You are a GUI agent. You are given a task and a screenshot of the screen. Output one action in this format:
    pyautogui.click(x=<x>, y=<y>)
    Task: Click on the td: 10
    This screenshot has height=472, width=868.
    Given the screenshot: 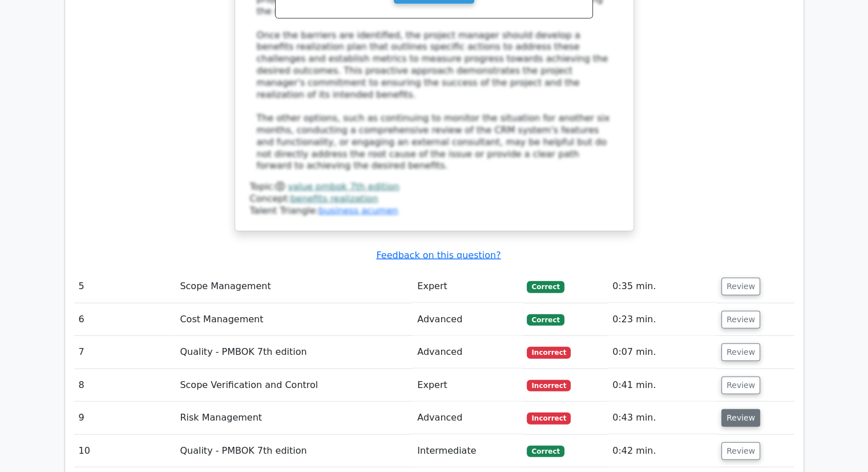 What is the action you would take?
    pyautogui.click(x=125, y=451)
    